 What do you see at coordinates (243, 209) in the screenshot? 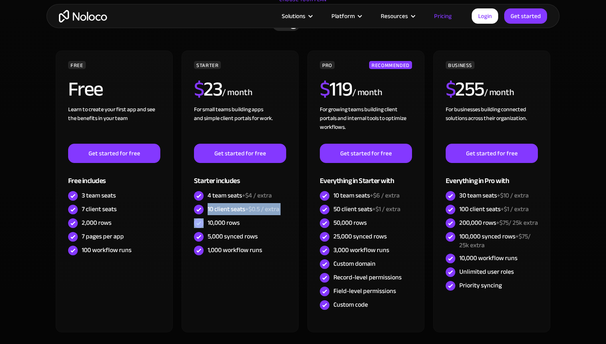
I see `div: 10 client seats` at bounding box center [243, 209].